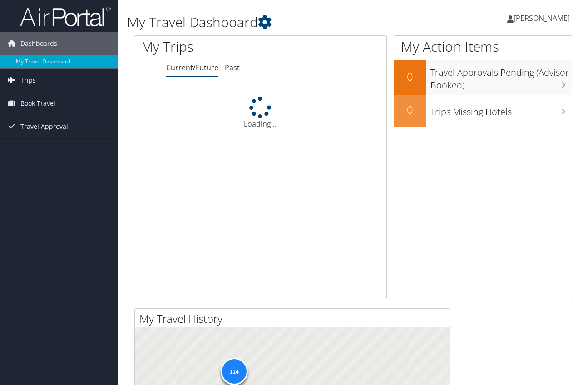 Image resolution: width=588 pixels, height=385 pixels. What do you see at coordinates (260, 113) in the screenshot?
I see `div: Loading...` at bounding box center [260, 113].